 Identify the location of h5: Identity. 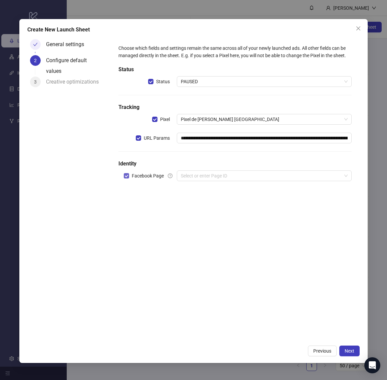
(235, 164).